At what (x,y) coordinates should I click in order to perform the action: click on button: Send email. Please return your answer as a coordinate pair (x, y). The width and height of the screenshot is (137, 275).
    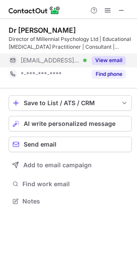
    Looking at the image, I should click on (70, 144).